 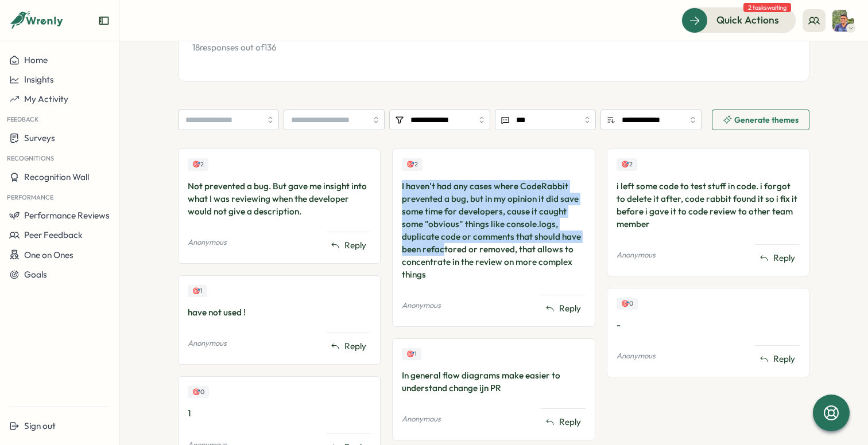 What do you see at coordinates (35, 274) in the screenshot?
I see `span: Goals` at bounding box center [35, 274].